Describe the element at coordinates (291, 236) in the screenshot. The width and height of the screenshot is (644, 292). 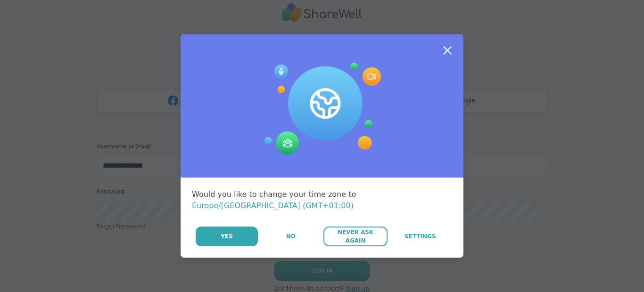
I see `span: No` at that location.